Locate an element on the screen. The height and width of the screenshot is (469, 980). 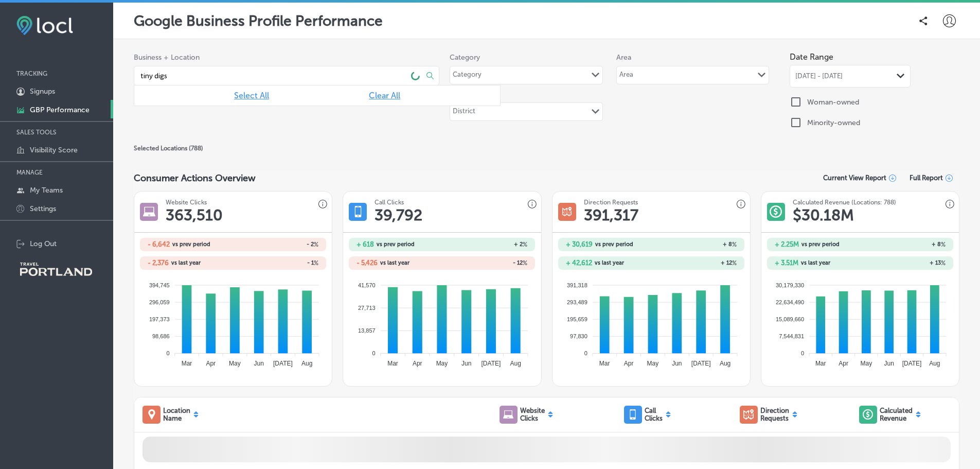
label: Date Range is located at coordinates (811, 57).